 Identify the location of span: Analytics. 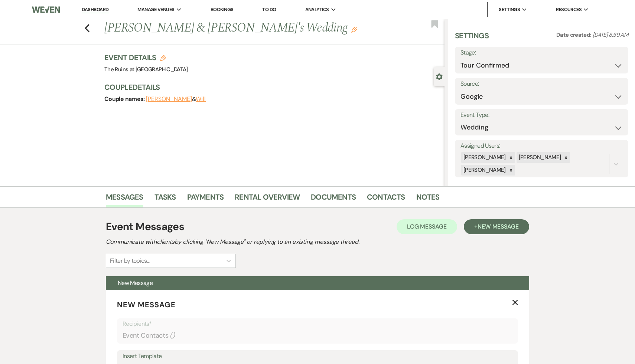
(317, 10).